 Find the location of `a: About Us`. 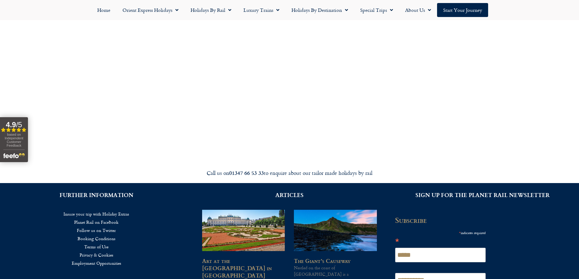

a: About Us is located at coordinates (418, 10).